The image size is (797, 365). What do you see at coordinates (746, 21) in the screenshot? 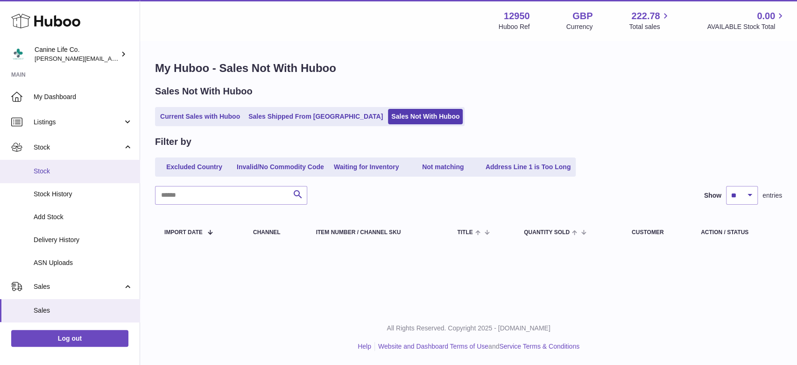
I see `a: 0.00 AVAILABLE Stock Total` at bounding box center [746, 21].